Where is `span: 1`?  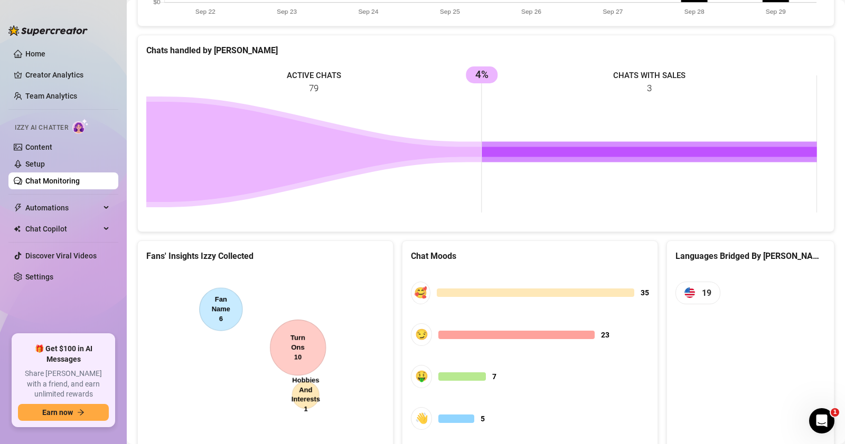 span: 1 is located at coordinates (835, 413).